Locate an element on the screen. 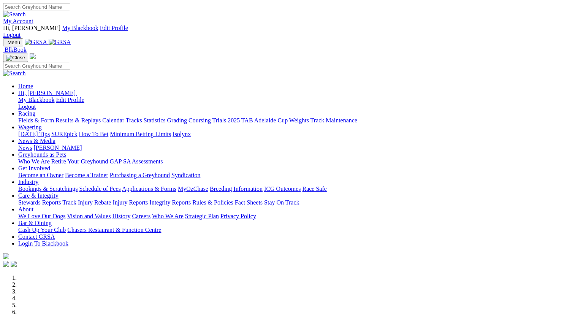  a: Track Maintenance is located at coordinates (334, 120).